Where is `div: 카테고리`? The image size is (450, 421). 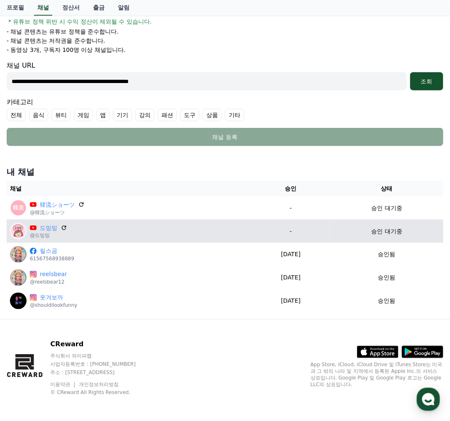
div: 카테고리 is located at coordinates (225, 109).